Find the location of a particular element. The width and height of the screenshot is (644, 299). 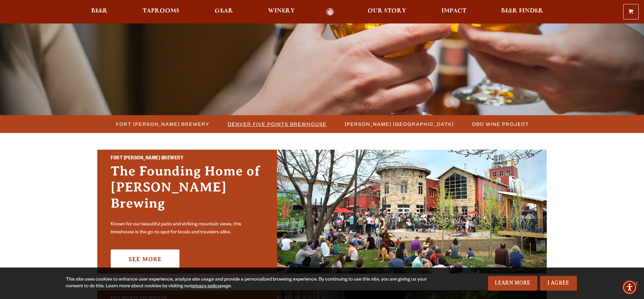

span: Gear is located at coordinates (224, 11).